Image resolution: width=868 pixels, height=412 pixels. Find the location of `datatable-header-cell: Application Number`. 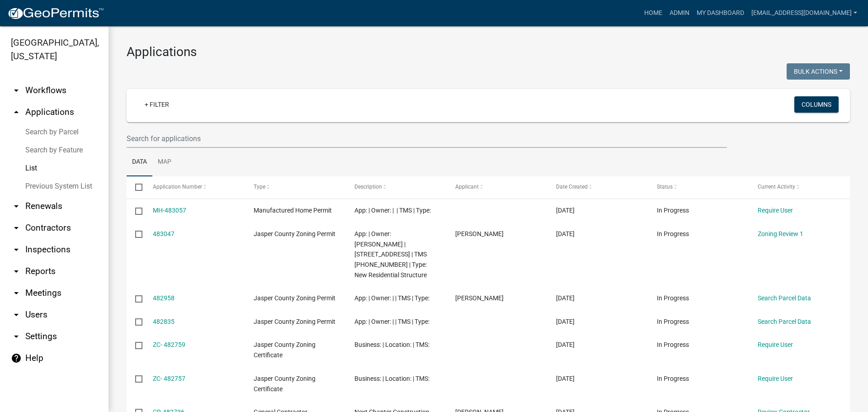

datatable-header-cell: Application Number is located at coordinates (194, 187).